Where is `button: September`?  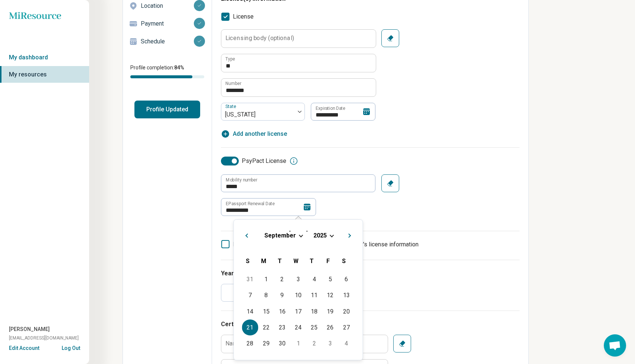 button: September is located at coordinates (280, 235).